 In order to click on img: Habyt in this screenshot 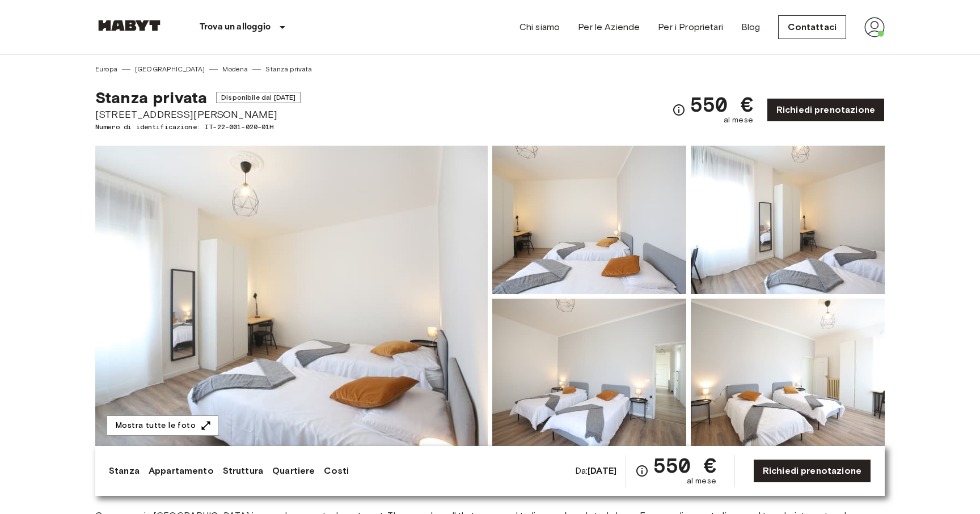, I will do `click(129, 26)`.